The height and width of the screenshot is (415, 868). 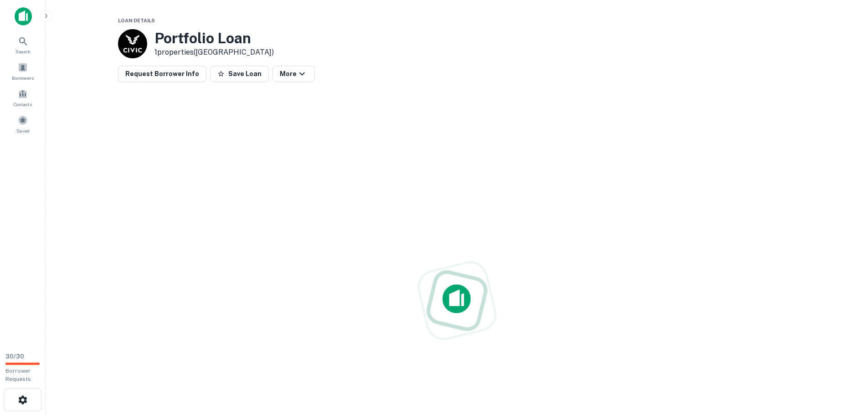 What do you see at coordinates (23, 131) in the screenshot?
I see `span: Saved` at bounding box center [23, 131].